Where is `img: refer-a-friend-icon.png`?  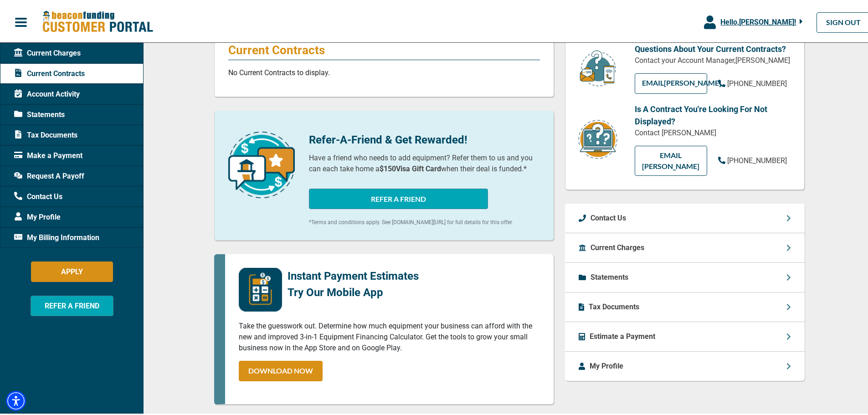 img: refer-a-friend-icon.png is located at coordinates (262, 163).